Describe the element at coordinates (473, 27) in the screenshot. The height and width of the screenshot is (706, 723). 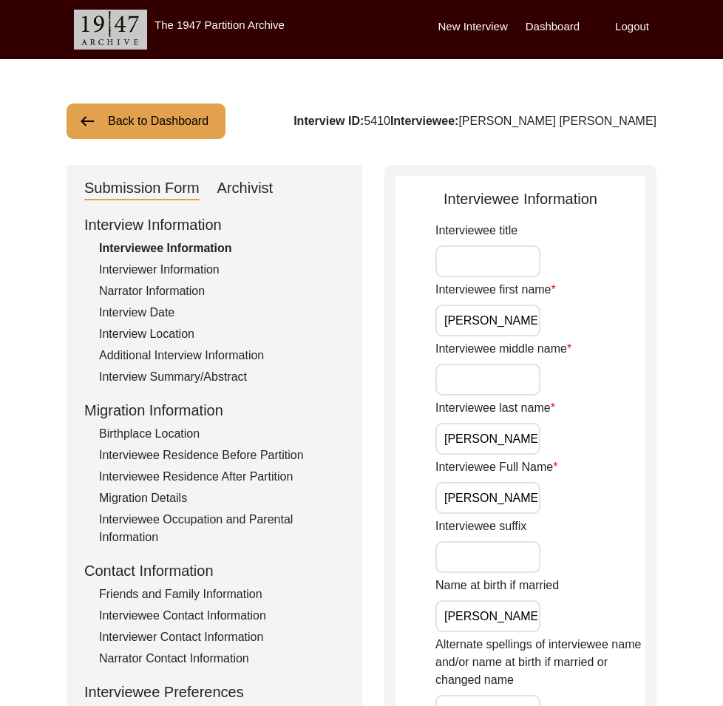
I see `label: New Interview` at that location.